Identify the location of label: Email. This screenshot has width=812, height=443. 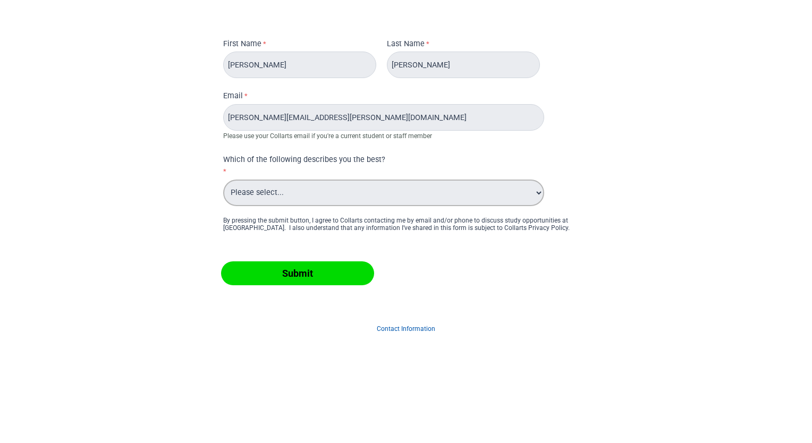
(237, 97).